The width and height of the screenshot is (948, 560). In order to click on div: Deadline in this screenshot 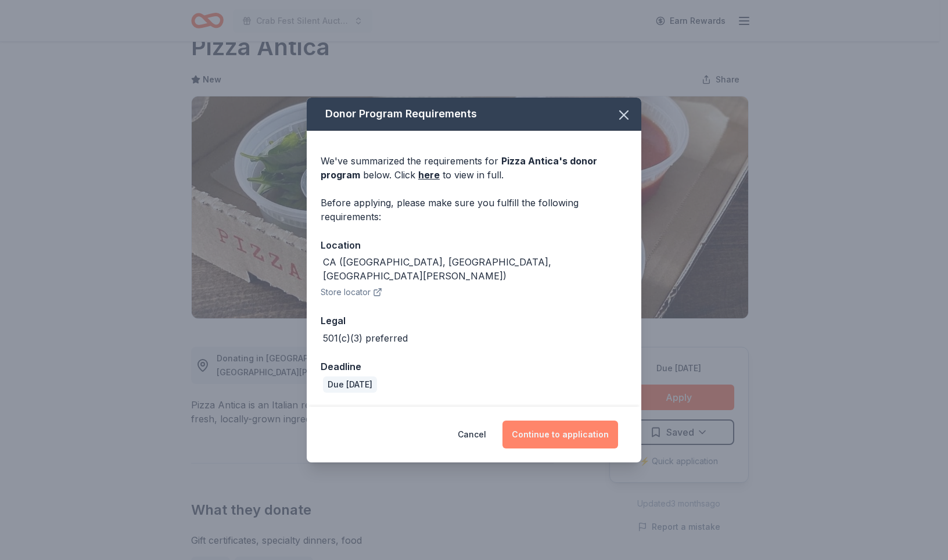, I will do `click(474, 366)`.